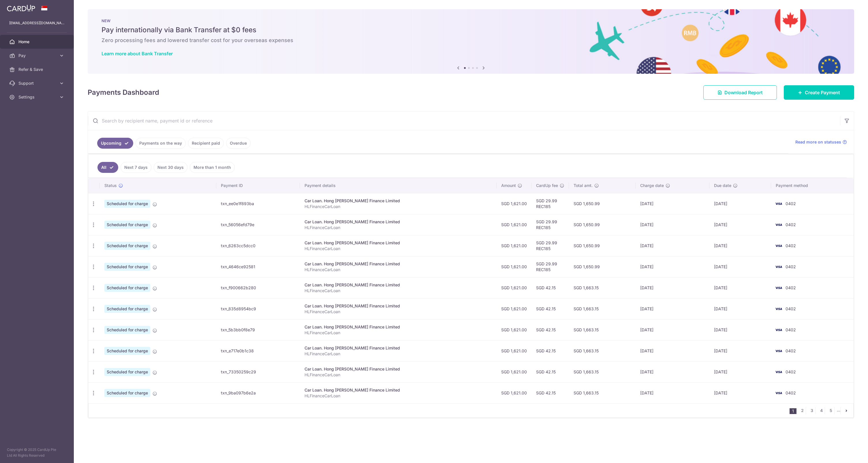  Describe the element at coordinates (821, 410) in the screenshot. I see `nav: pager` at that location.